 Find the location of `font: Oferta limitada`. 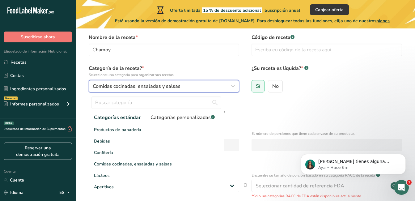

font: Oferta limitada is located at coordinates (235, 10).